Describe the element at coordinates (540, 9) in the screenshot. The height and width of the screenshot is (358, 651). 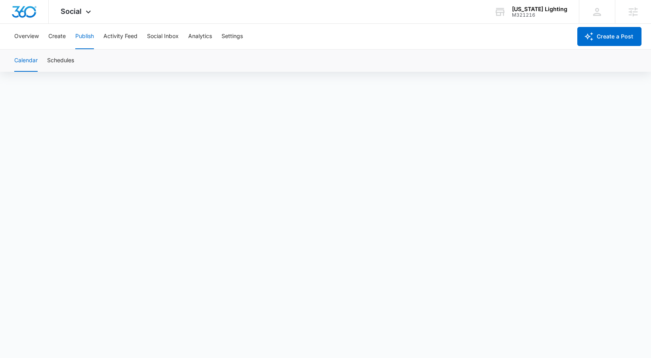
I see `div: account name` at that location.